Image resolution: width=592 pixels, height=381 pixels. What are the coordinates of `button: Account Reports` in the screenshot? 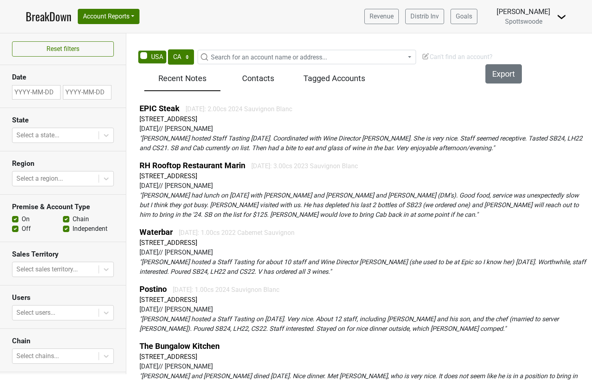 It's located at (109, 16).